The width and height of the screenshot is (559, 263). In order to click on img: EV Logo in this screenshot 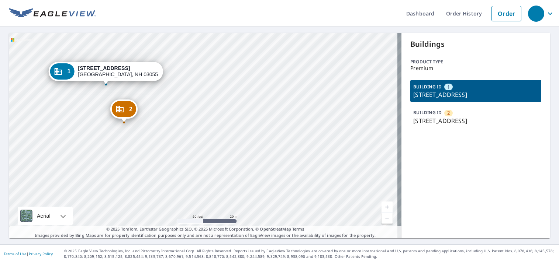, I will do `click(52, 14)`.